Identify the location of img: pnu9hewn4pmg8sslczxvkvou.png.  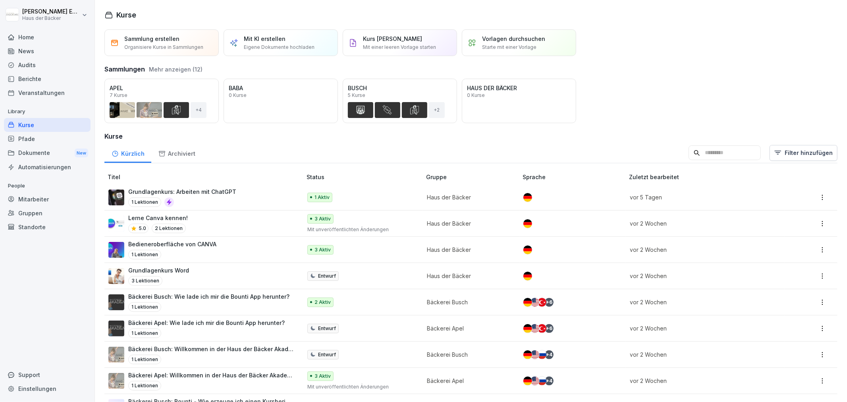
(116, 250).